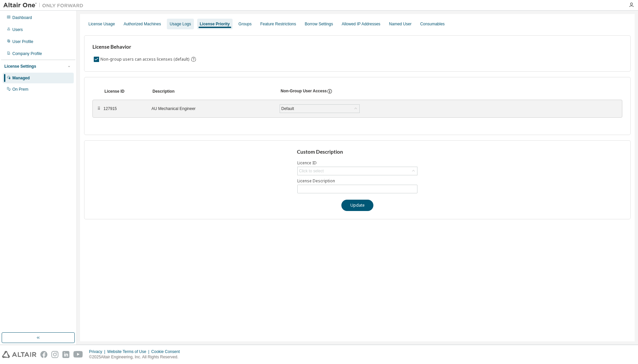  What do you see at coordinates (78, 355) in the screenshot?
I see `img: youtube.svg` at bounding box center [78, 355].